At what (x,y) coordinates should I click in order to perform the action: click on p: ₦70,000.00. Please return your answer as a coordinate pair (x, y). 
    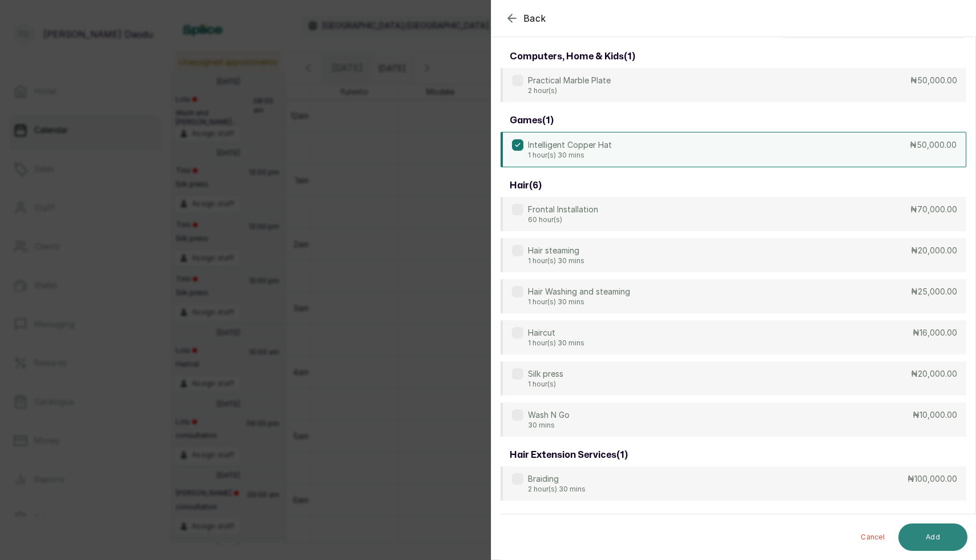
    Looking at the image, I should click on (934, 210).